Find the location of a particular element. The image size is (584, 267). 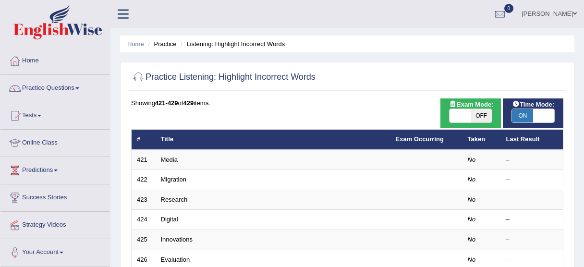

td: 422 is located at coordinates (144, 180).